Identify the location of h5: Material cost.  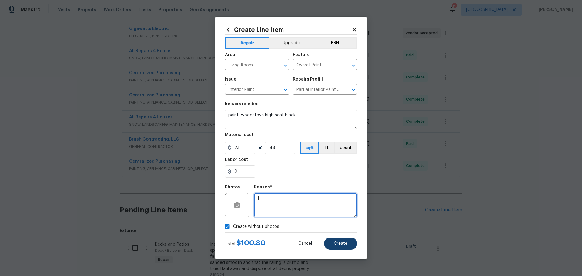
(239, 135).